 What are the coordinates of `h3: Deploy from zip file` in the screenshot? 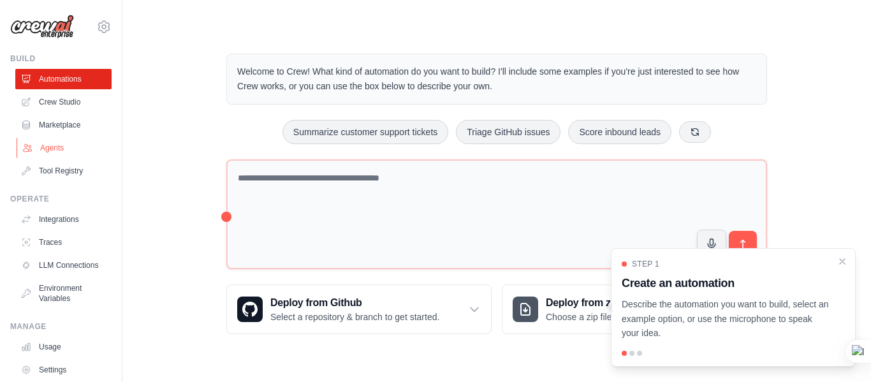 It's located at (599, 303).